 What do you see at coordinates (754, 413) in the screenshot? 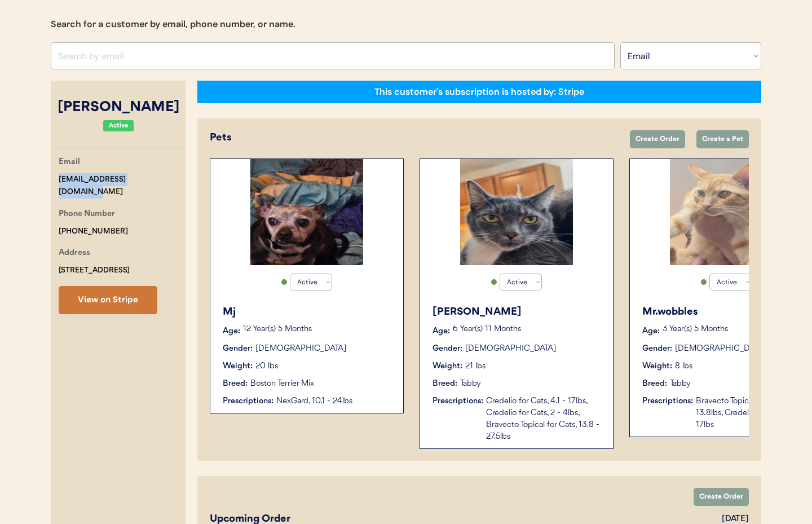
I see `div: Bravecto Topical for Cats, 6.2 - 13.8lbs, Credelio for Cats, 4.1 - 17lbs` at bounding box center [754, 413].